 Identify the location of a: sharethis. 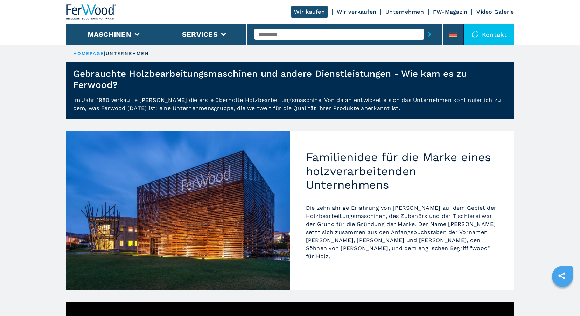
(562, 276).